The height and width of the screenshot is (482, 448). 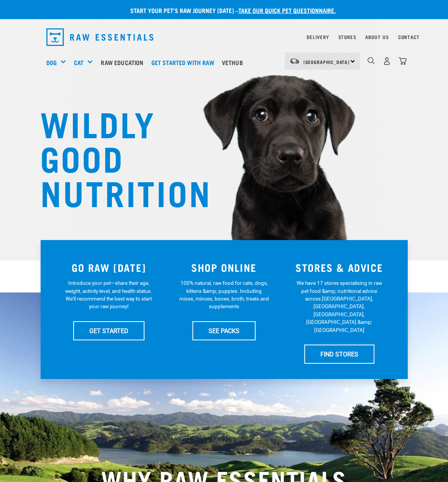 What do you see at coordinates (224, 267) in the screenshot?
I see `h3: SHOP ONLINE` at bounding box center [224, 267].